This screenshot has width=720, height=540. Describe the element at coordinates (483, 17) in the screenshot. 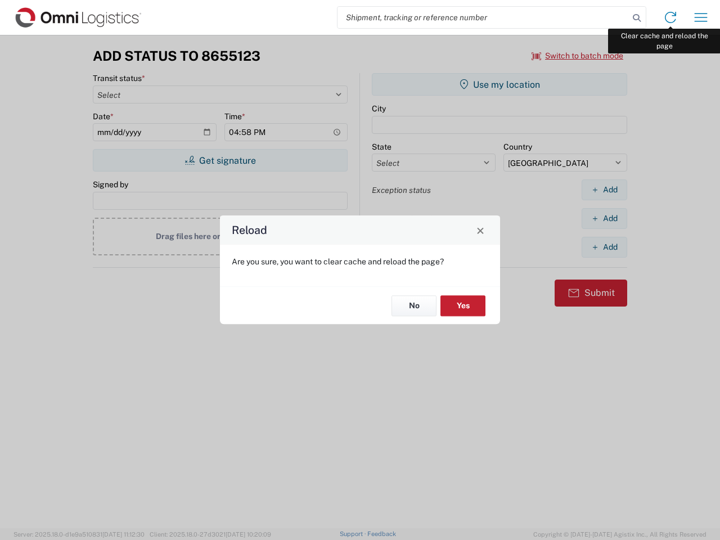

I see `input: Shipment, tracking or reference number` at that location.